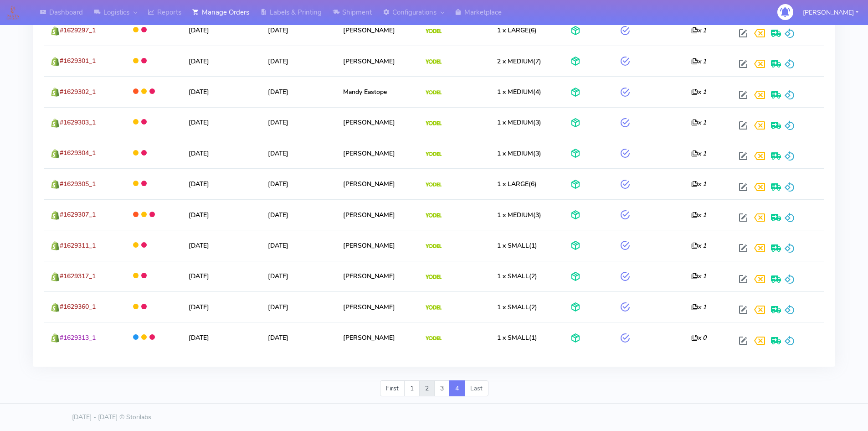 This screenshot has height=431, width=868. I want to click on a: 4, so click(457, 388).